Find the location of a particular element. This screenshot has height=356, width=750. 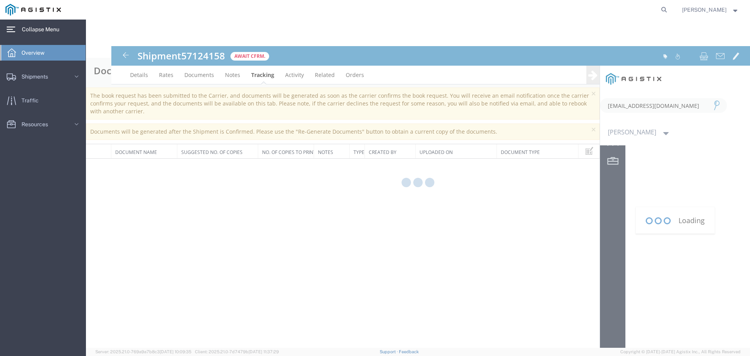

a: Feedback is located at coordinates (409, 352).